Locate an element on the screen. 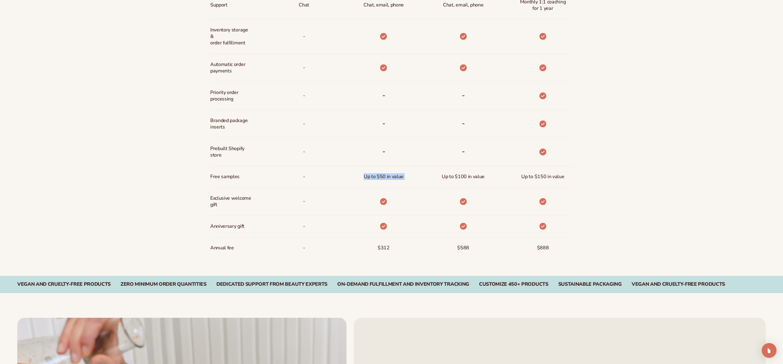  div: VEGAN AND CRUELTY-FREE PRODUCTS is located at coordinates (678, 284).